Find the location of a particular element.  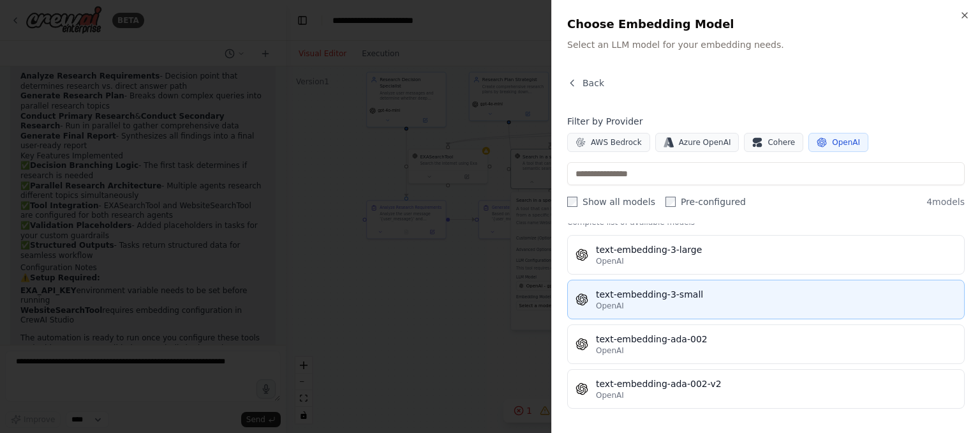

label: Show all models is located at coordinates (611, 202).